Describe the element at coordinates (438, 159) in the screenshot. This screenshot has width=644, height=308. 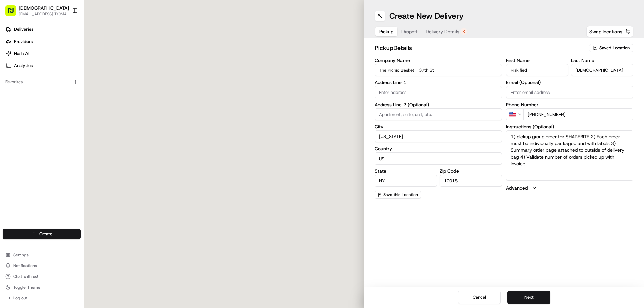
I see `input: Enter country` at that location.